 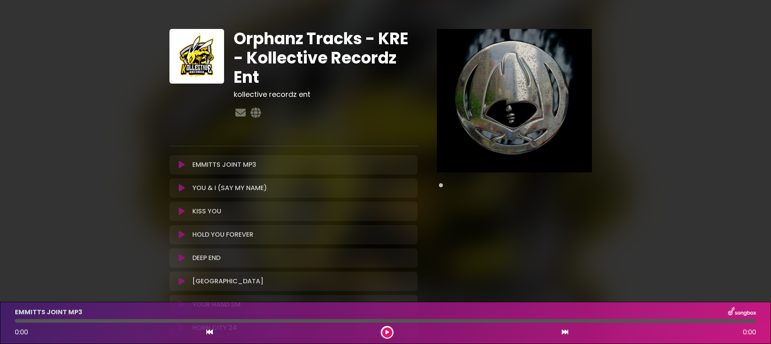 What do you see at coordinates (325, 58) in the screenshot?
I see `h1: Orphanz Tracks - KRE - Kollective Recordz Ent` at bounding box center [325, 58].